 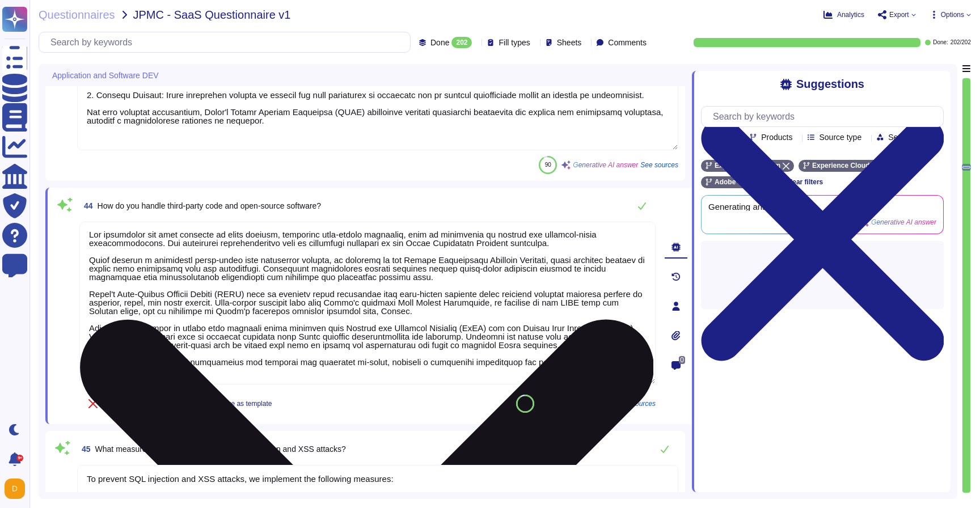 I want to click on span: Done:, so click(x=940, y=43).